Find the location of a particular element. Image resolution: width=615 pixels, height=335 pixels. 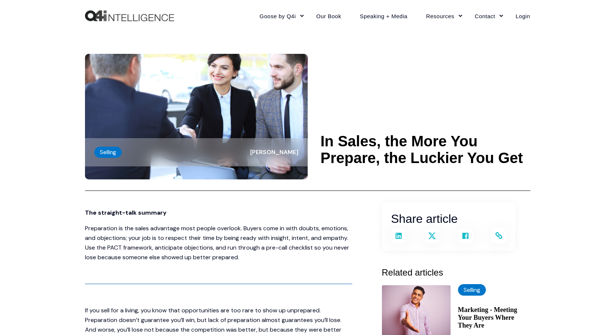

img: Q4intelligence, LLC logo is located at coordinates (130, 16).